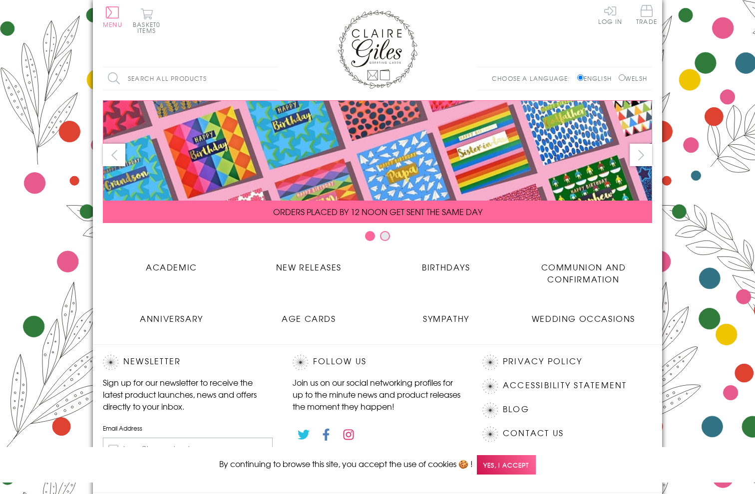 This screenshot has height=494, width=755. I want to click on p: Choose a language:, so click(533, 78).